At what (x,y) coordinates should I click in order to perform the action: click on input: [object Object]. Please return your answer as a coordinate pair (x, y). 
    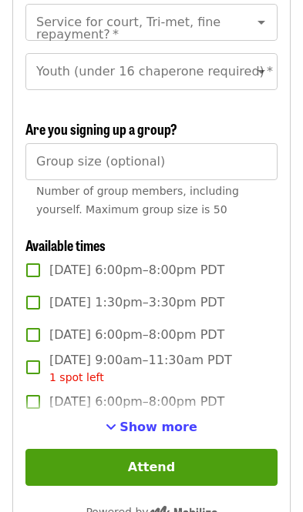
    Looking at the image, I should click on (151, 162).